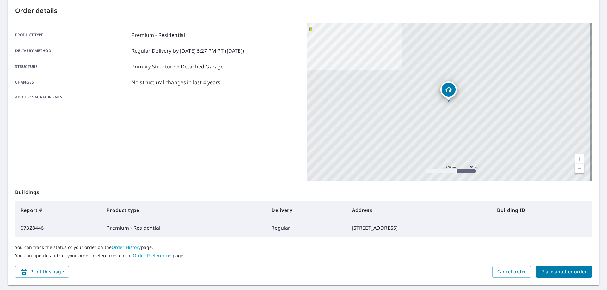  What do you see at coordinates (419, 211) in the screenshot?
I see `th: Address` at bounding box center [419, 211].